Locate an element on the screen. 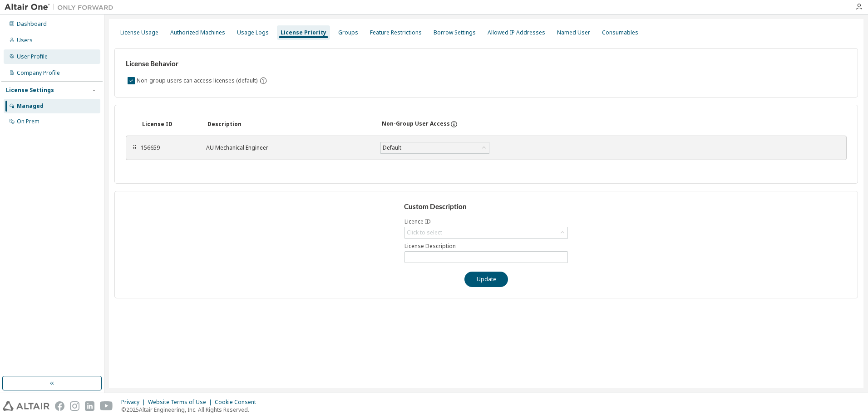 The height and width of the screenshot is (419, 868). h3: License Behavior is located at coordinates (195, 64).